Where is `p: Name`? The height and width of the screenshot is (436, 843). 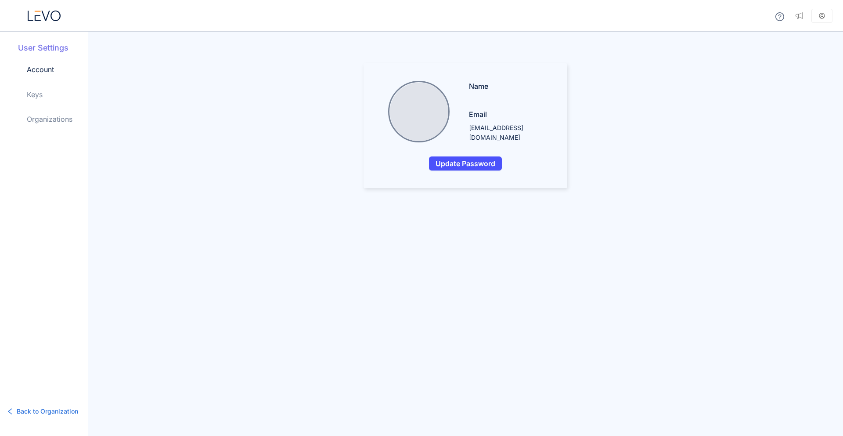
p: Name is located at coordinates (509, 86).